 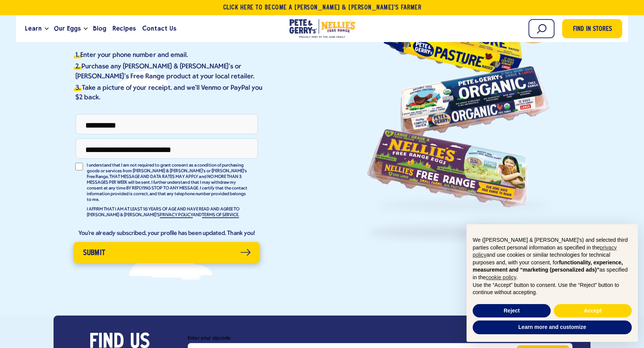 I want to click on p: I understand that I am not required to grant consent as a condition of purchasing goods or servic..., so click(x=167, y=183).